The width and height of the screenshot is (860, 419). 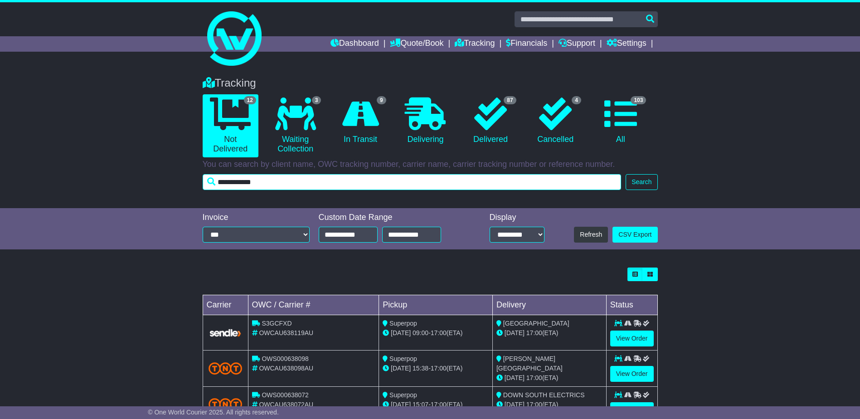 What do you see at coordinates (420, 333) in the screenshot?
I see `span: 09:00` at bounding box center [420, 333].